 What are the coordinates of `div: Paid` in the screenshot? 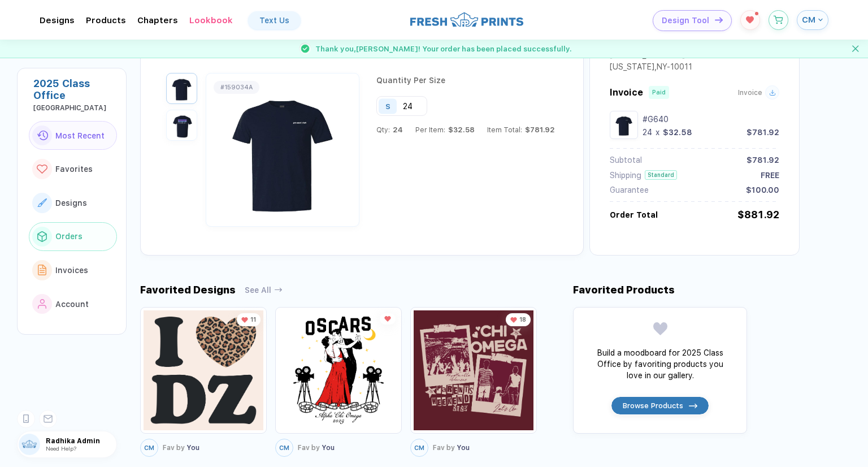 It's located at (659, 92).